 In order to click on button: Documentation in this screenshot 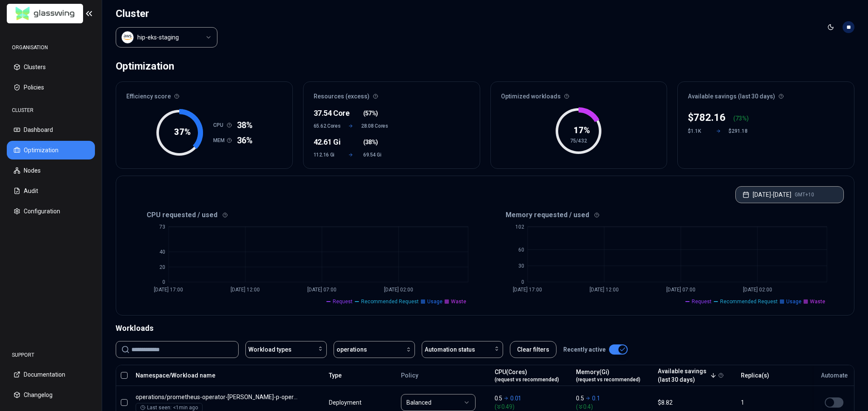, I will do `click(51, 374)`.